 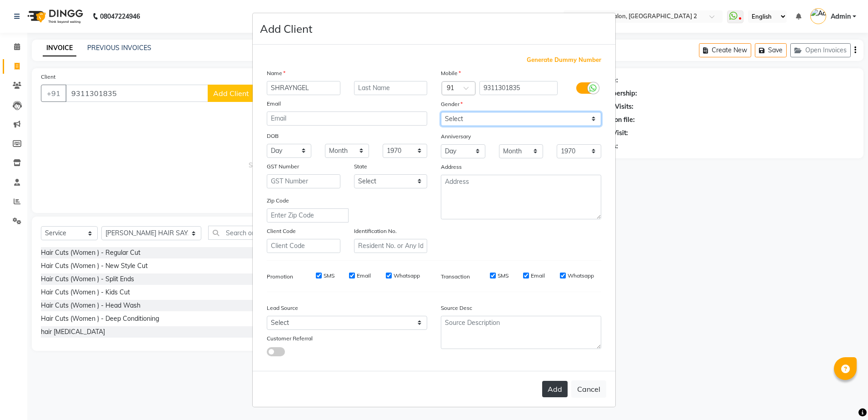 I want to click on label: Gender, so click(x=452, y=104).